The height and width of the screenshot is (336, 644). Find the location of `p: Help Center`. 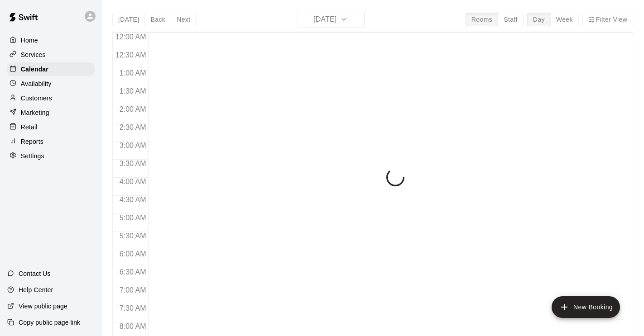

p: Help Center is located at coordinates (35, 290).